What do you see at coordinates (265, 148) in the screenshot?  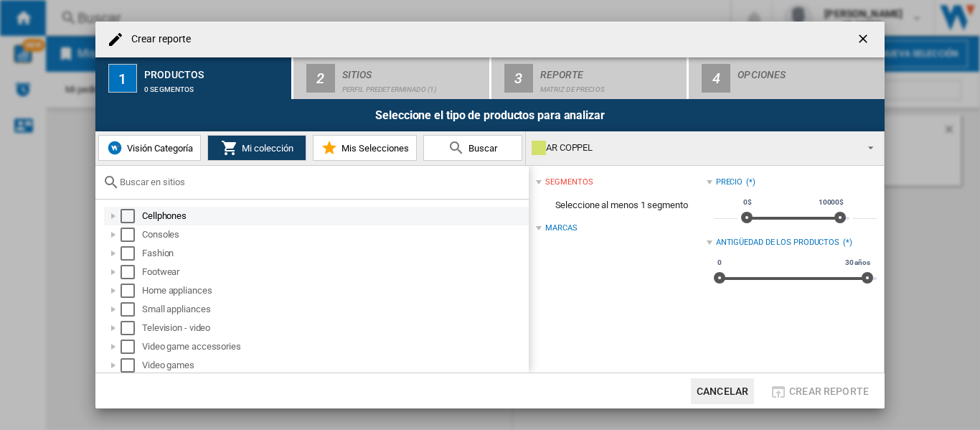 I see `span: Mi colección` at bounding box center [265, 148].